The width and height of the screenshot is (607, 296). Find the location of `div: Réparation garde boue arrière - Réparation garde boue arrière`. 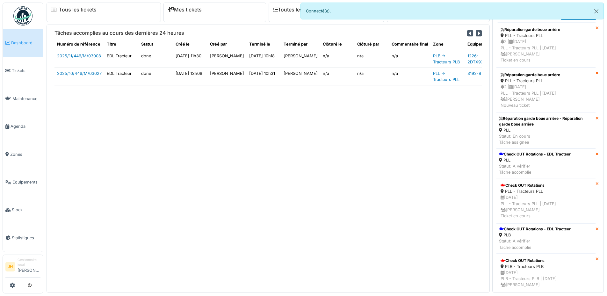

div: Réparation garde boue arrière - Réparation garde boue arrière is located at coordinates (545, 121).